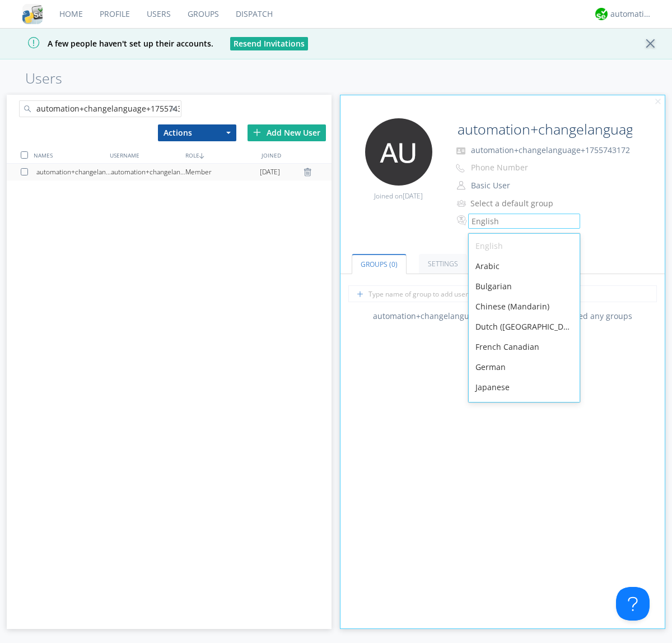  Describe the element at coordinates (461, 168) in the screenshot. I see `img: phone-outline.svg` at that location.